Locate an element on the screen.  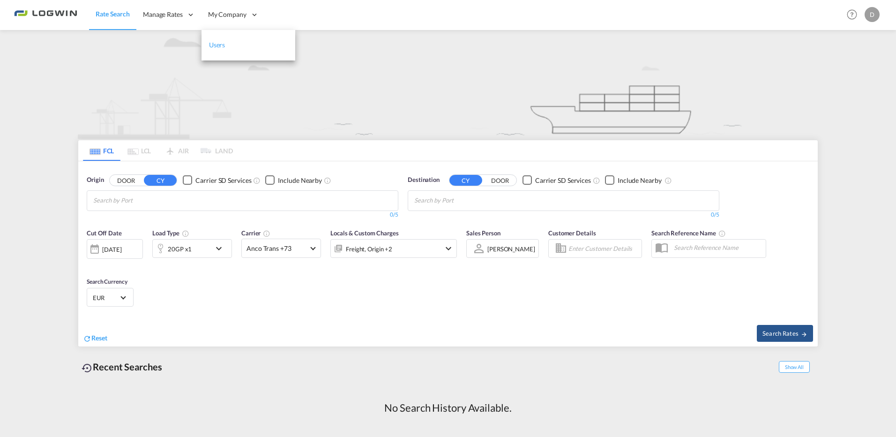
span: EUR is located at coordinates (106, 297).